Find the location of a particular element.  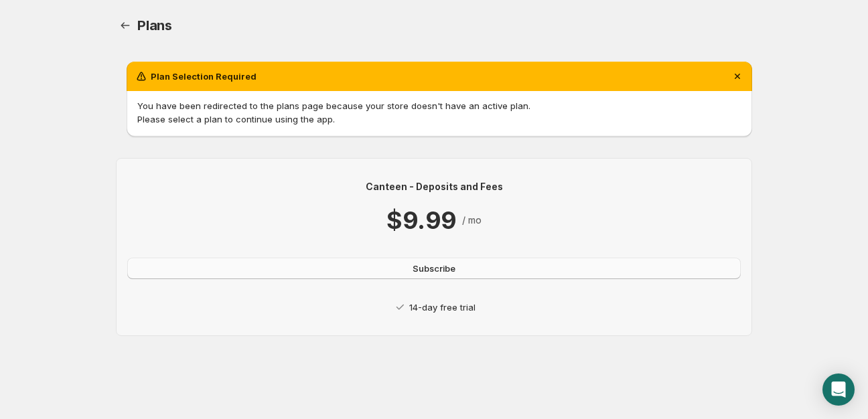

a: Home is located at coordinates (125, 25).